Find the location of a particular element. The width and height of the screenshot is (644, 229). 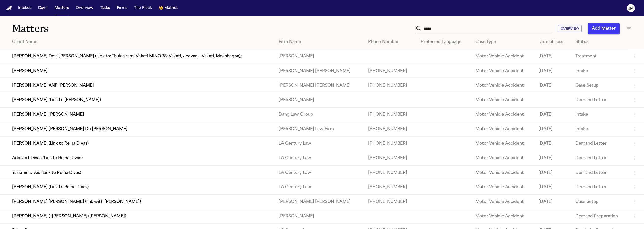

td: Demand Preparation is located at coordinates (599, 216).